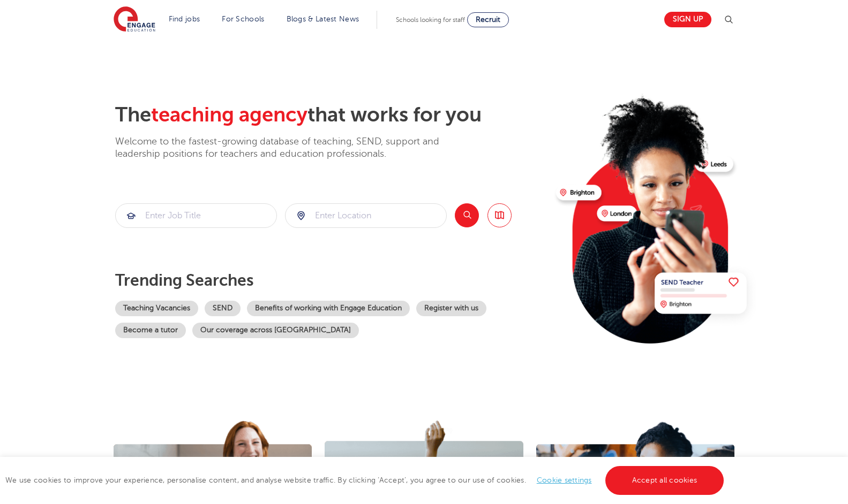  What do you see at coordinates (222, 308) in the screenshot?
I see `a: SEND` at bounding box center [222, 308].